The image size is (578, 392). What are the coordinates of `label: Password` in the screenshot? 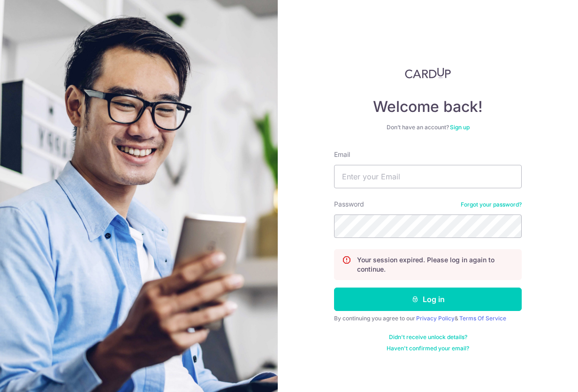 It's located at (349, 204).